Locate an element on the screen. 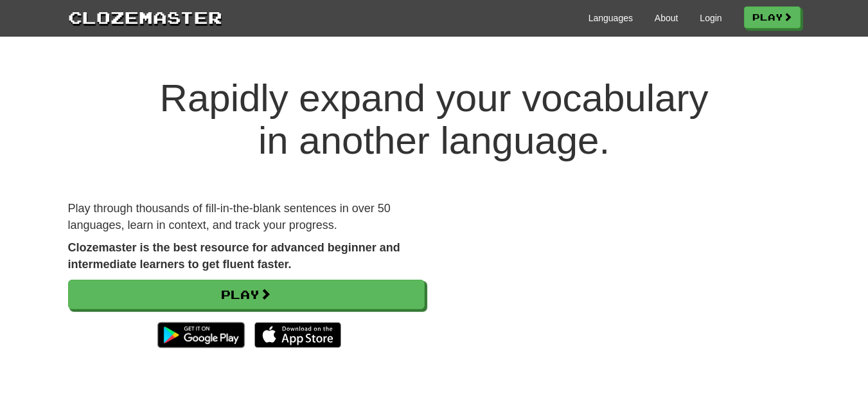  a: About is located at coordinates (666, 18).